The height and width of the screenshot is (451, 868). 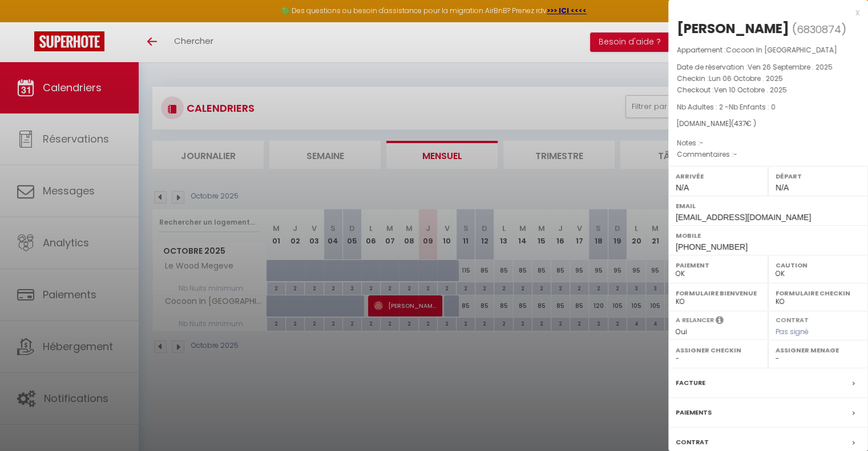 I want to click on span: Ven 26 Septembre . 2025, so click(x=790, y=67).